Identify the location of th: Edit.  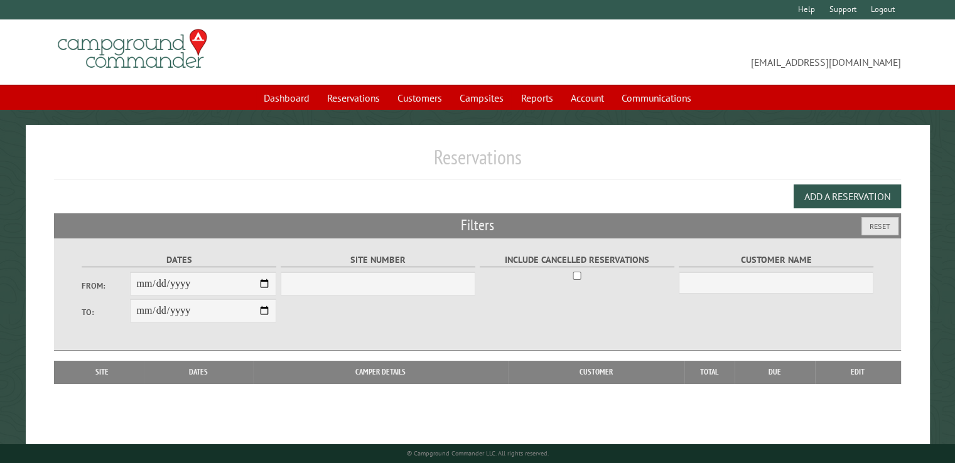
(858, 372).